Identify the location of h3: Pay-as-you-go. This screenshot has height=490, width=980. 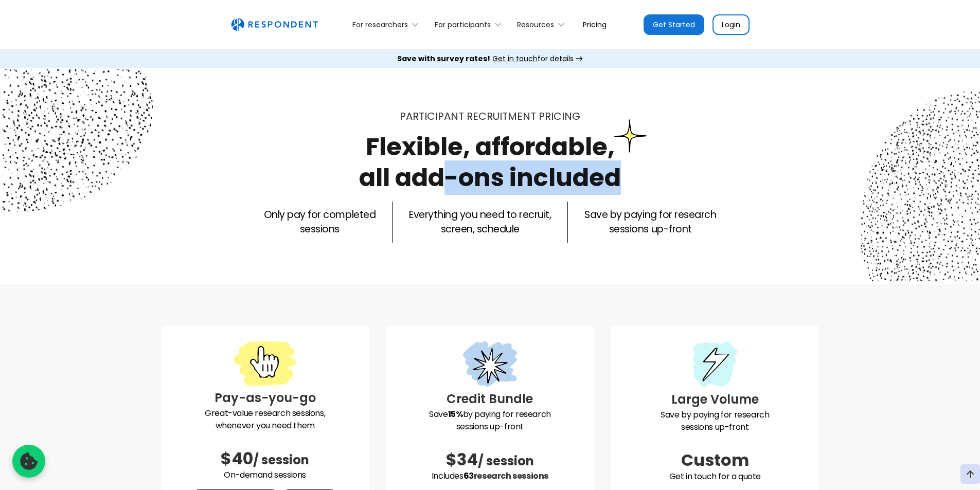
(265, 399).